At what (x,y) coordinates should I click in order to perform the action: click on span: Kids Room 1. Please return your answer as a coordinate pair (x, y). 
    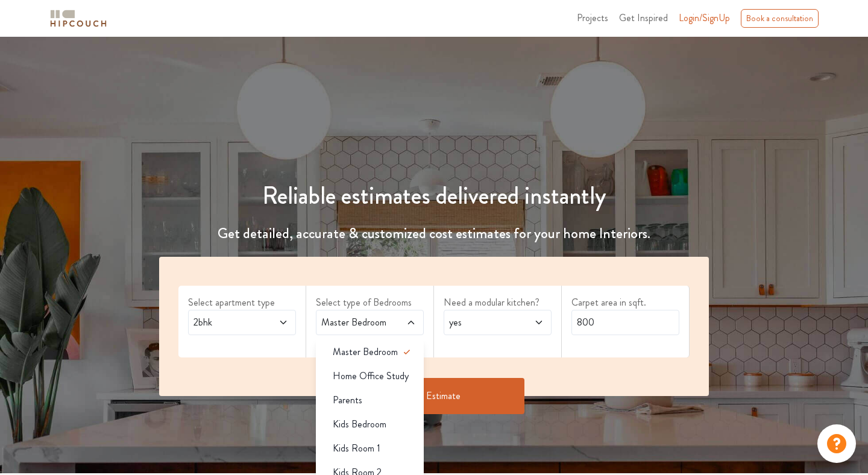
    Looking at the image, I should click on (356, 448).